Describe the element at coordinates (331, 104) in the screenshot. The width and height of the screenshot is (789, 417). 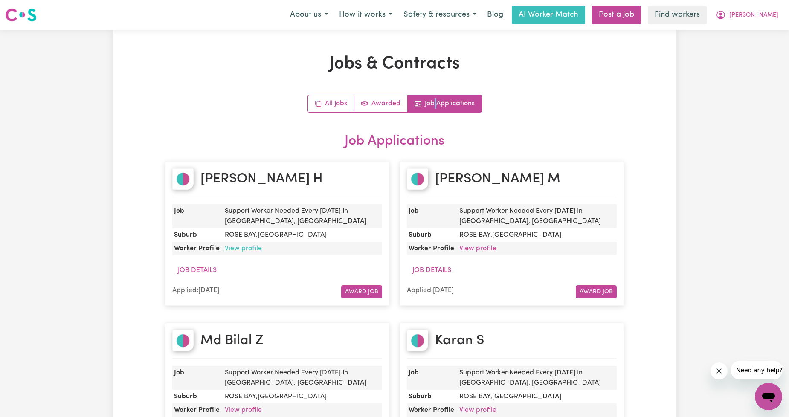
I see `a: All jobs` at that location.